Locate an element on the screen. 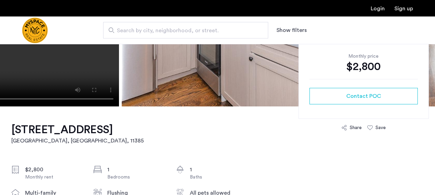  input: Apartment Search is located at coordinates (186, 30).